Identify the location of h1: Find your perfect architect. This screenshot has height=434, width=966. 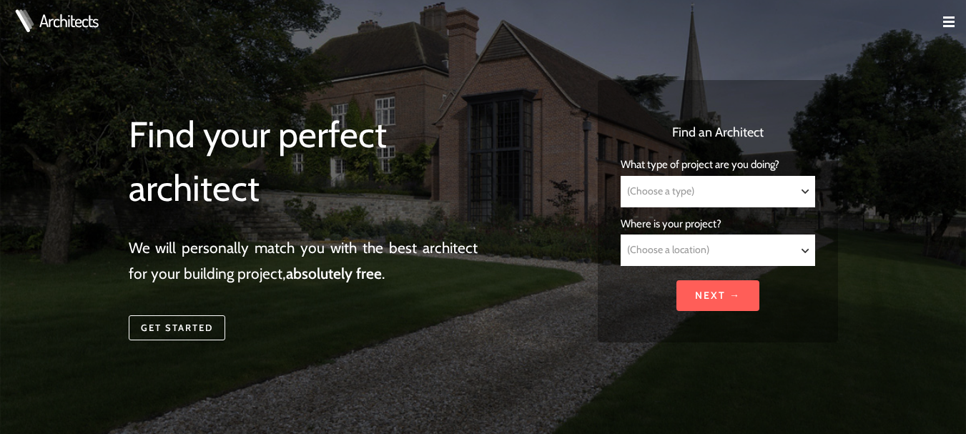
(303, 162).